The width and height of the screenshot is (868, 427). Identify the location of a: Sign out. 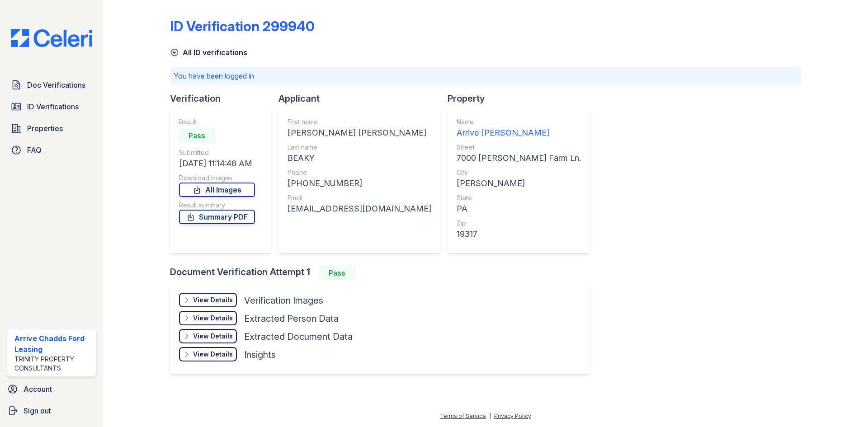
(51, 411).